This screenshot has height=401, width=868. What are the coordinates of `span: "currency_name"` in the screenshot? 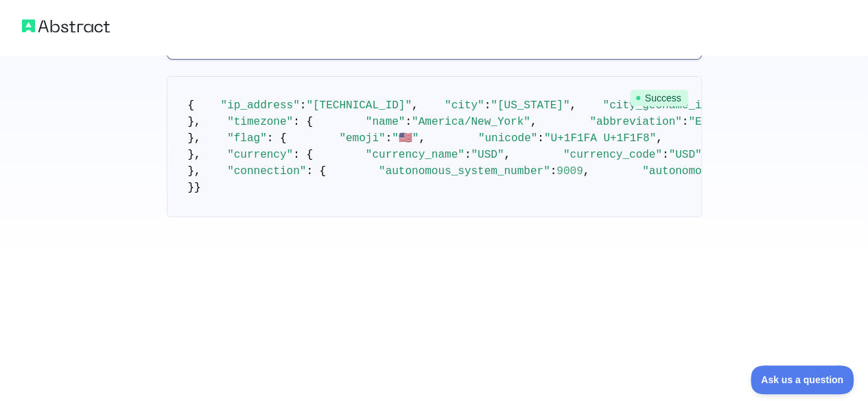 It's located at (415, 155).